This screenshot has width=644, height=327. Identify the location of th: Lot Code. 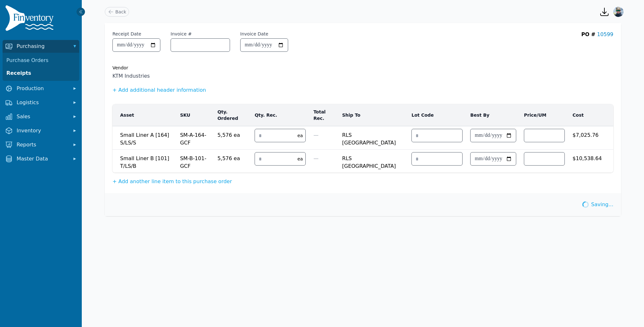
(437, 115).